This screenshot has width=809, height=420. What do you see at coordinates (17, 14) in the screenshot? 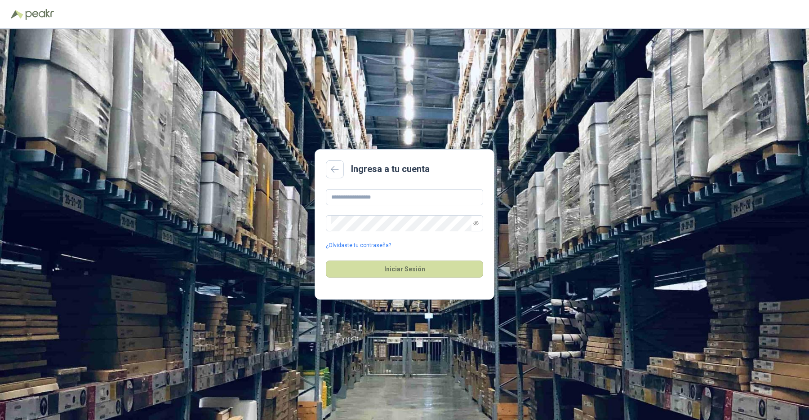
I see `img: Logo` at bounding box center [17, 14].